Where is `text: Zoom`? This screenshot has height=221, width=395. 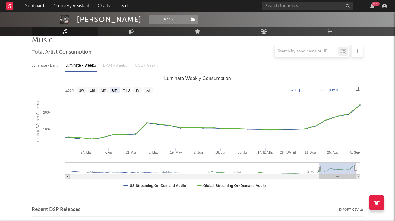
text: Zoom is located at coordinates (70, 90).